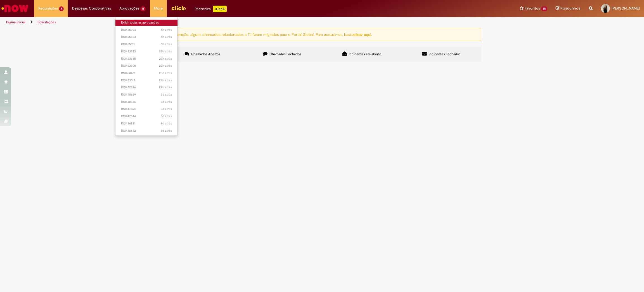 The image size is (644, 292). What do you see at coordinates (165, 65) in the screenshot?
I see `time: 27/08/2025 16:19:04` at bounding box center [165, 65].